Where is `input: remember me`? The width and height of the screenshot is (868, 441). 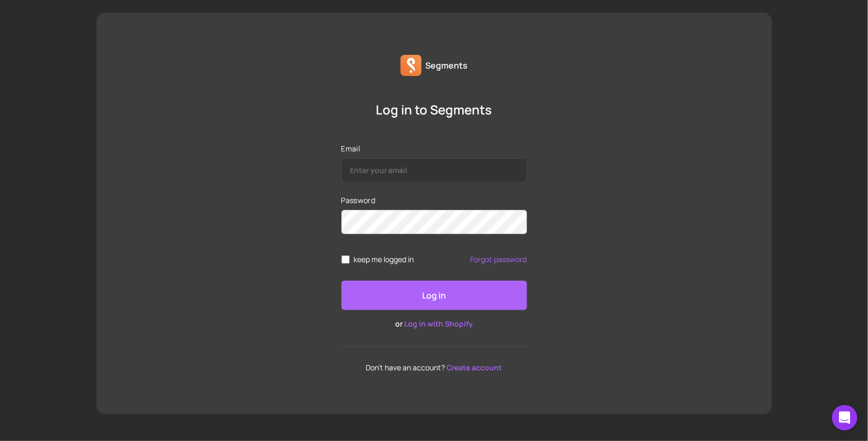
input: remember me is located at coordinates (346, 260).